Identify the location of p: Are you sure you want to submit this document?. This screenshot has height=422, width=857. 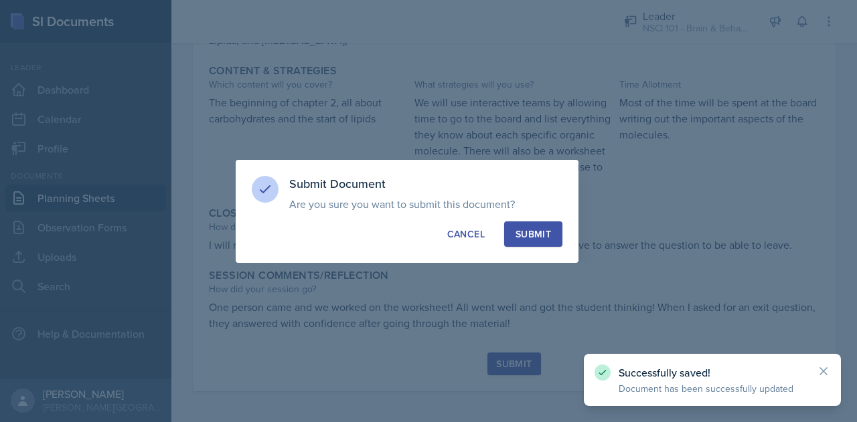
(426, 204).